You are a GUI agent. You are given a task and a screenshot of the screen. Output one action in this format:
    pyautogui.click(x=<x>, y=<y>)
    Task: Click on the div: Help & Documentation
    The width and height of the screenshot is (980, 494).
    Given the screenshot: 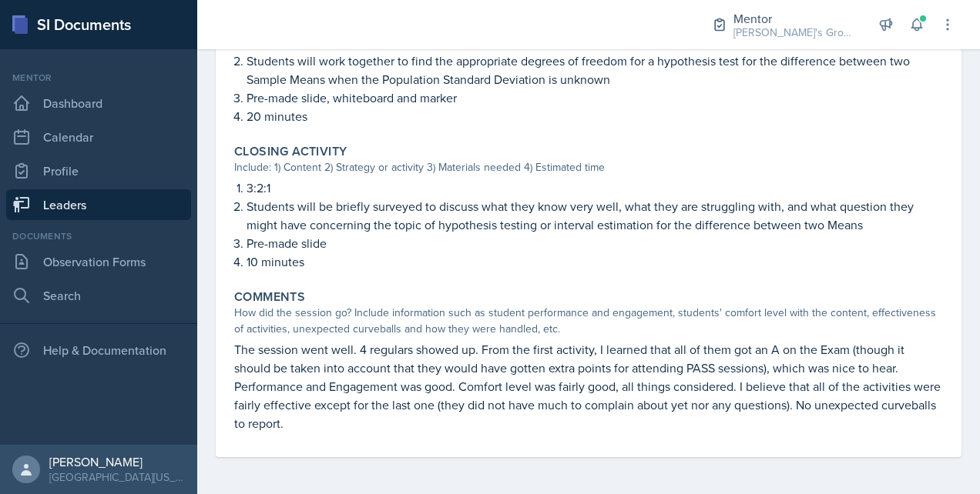 What is the action you would take?
    pyautogui.click(x=99, y=351)
    